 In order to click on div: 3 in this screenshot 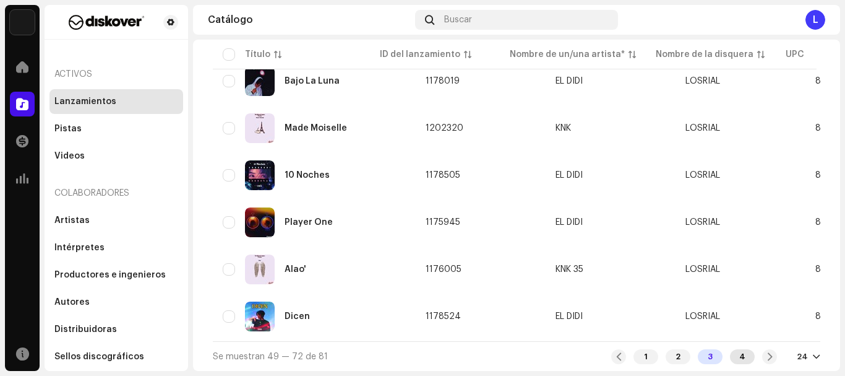, I will do `click(711, 357)`.